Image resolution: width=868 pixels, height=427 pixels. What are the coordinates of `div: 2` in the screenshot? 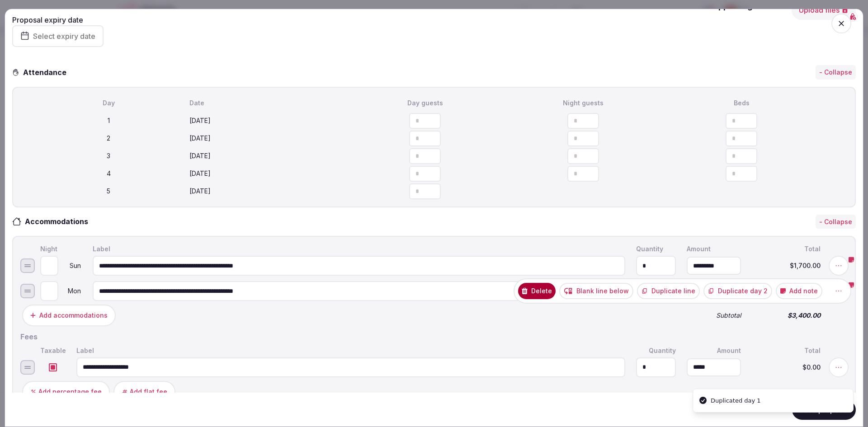 It's located at (109, 138).